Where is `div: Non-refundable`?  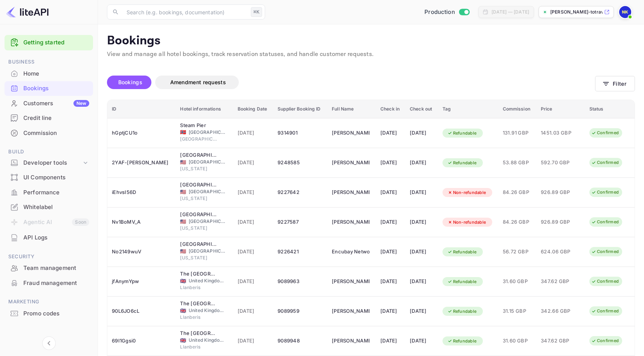 div: Non-refundable is located at coordinates (467, 193).